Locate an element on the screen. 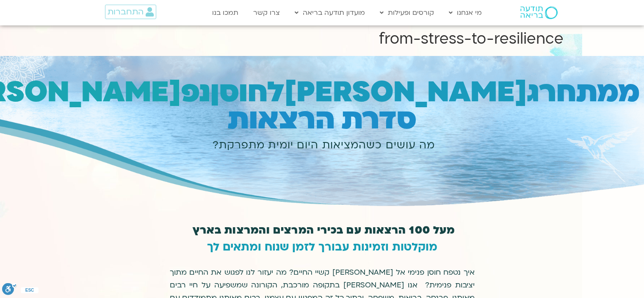 This screenshot has height=298, width=644. a: מועדון תודעה בריאה is located at coordinates (330, 13).